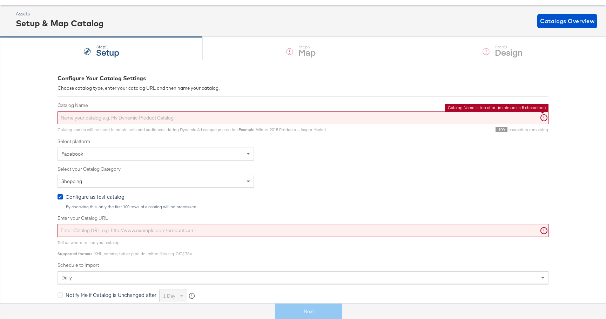 Image resolution: width=606 pixels, height=319 pixels. Describe the element at coordinates (60, 14) in the screenshot. I see `div: Assets` at that location.